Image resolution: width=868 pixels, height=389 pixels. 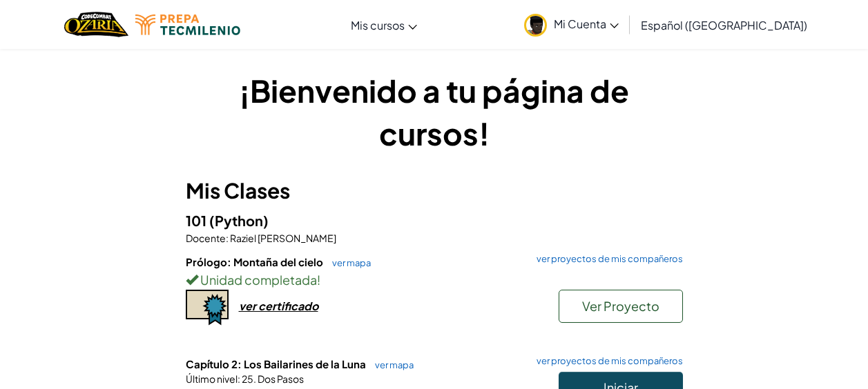 I want to click on img: certificate-icon.png, so click(x=207, y=308).